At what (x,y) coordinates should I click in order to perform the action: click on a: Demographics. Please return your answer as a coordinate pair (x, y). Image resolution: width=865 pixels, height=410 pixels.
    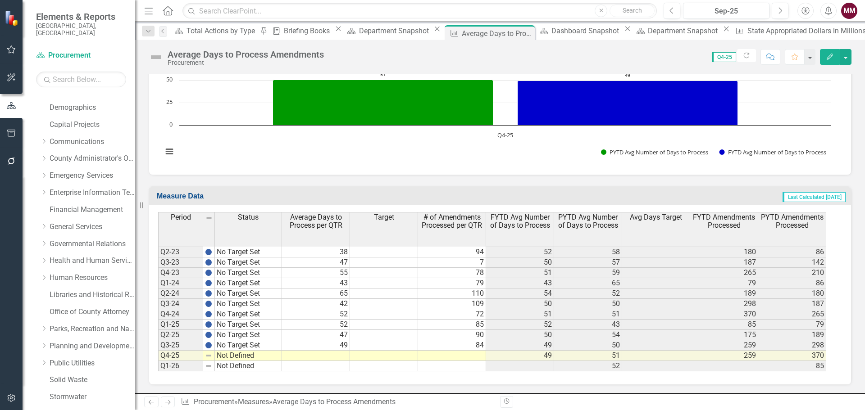
    Looking at the image, I should click on (92, 108).